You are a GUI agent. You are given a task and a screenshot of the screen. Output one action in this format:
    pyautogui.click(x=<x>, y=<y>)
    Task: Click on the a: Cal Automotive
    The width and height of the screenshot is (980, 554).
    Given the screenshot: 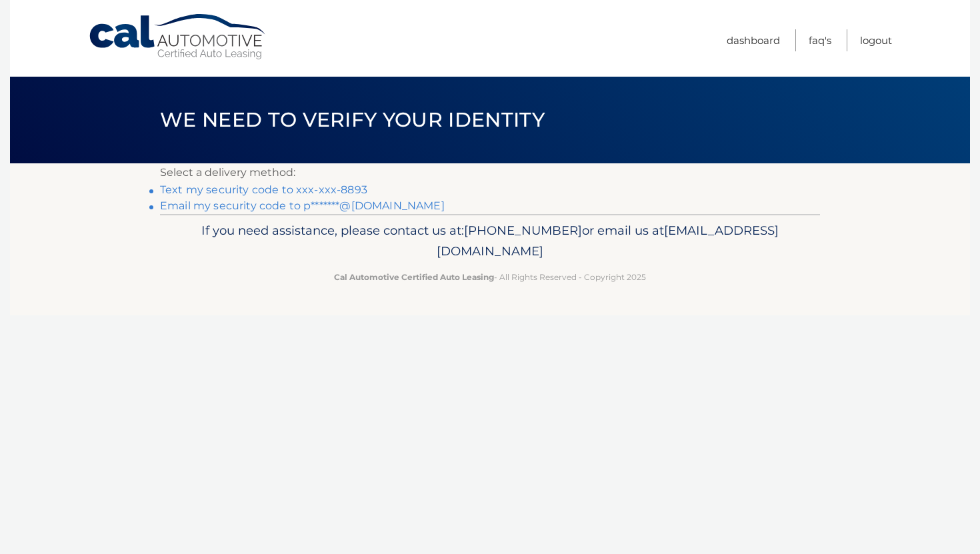 What is the action you would take?
    pyautogui.click(x=178, y=37)
    